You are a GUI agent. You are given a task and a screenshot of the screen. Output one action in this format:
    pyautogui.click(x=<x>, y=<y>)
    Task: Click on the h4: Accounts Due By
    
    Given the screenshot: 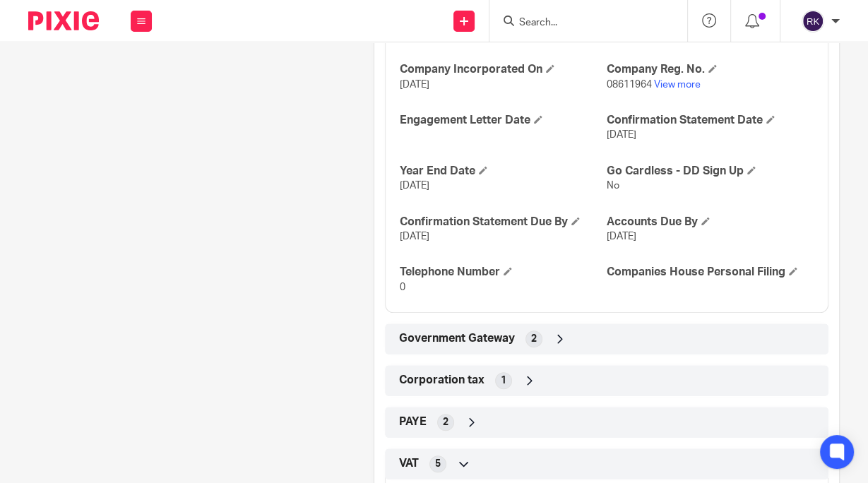 What is the action you would take?
    pyautogui.click(x=709, y=221)
    